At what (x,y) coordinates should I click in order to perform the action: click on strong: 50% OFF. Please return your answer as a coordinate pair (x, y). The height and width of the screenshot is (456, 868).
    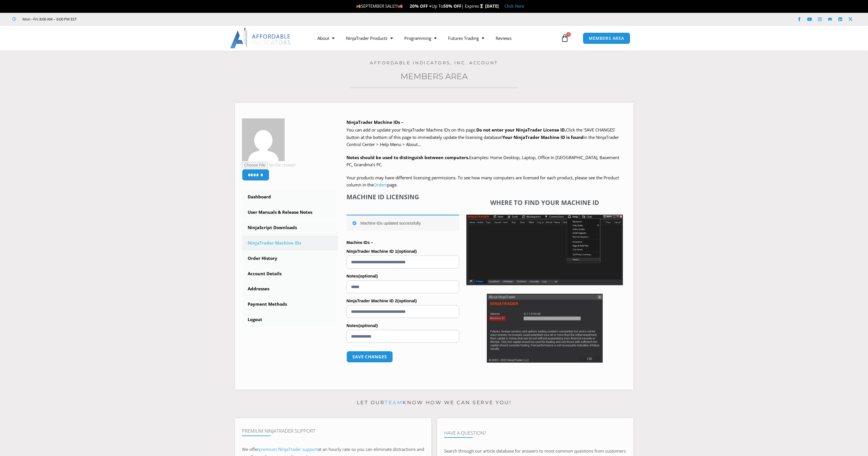
    Looking at the image, I should click on (452, 6).